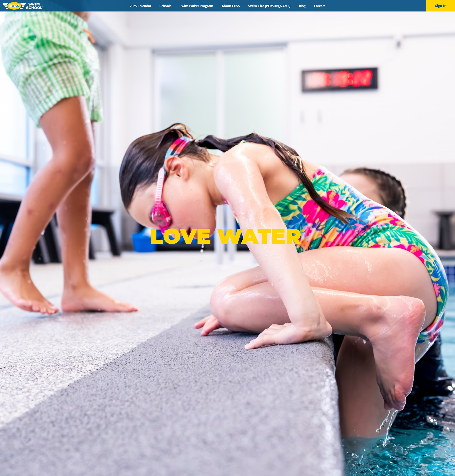 This screenshot has height=476, width=455. Describe the element at coordinates (23, 6) in the screenshot. I see `img: FOSS Swim School Logo` at that location.